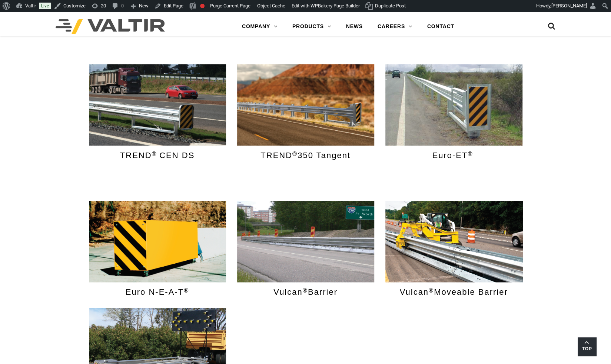 This screenshot has width=611, height=364. I want to click on span: TREND 350 Tangent, so click(306, 156).